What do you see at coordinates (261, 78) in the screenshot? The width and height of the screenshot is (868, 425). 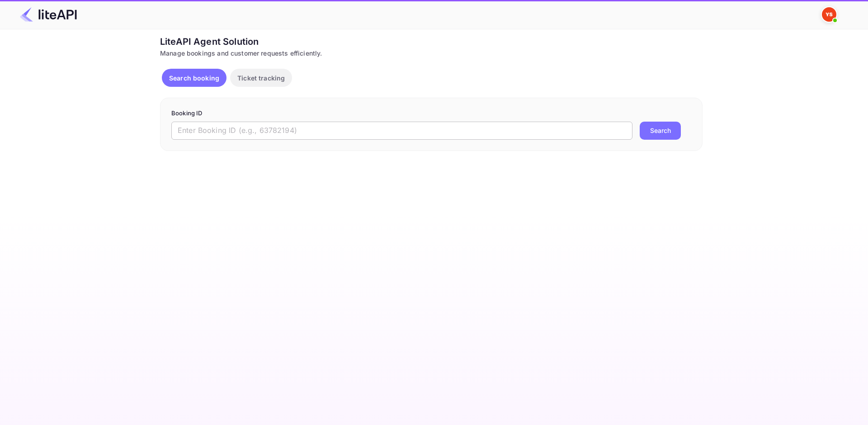 I see `p: Ticket tracking` at bounding box center [261, 78].